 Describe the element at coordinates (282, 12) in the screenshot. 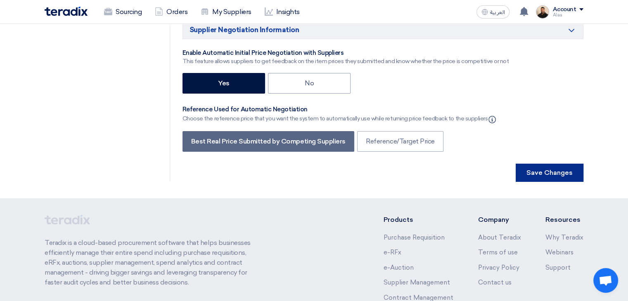

I see `a: Insights` at that location.